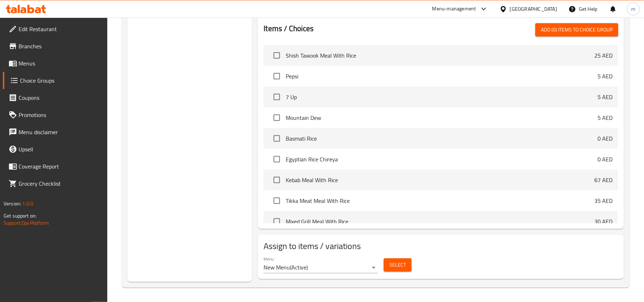  I want to click on span: Upsell, so click(60, 149).